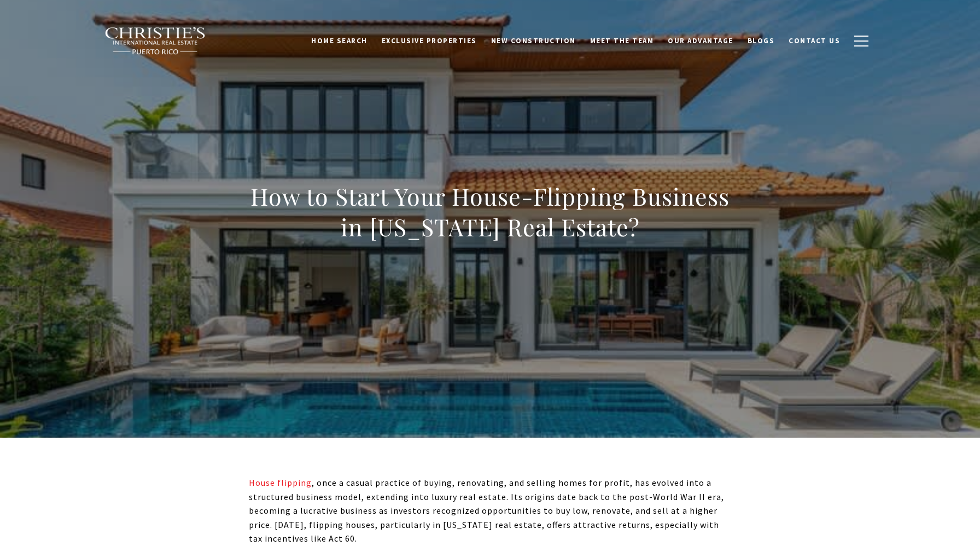 The width and height of the screenshot is (980, 546). Describe the element at coordinates (534, 40) in the screenshot. I see `span: New Construction` at that location.